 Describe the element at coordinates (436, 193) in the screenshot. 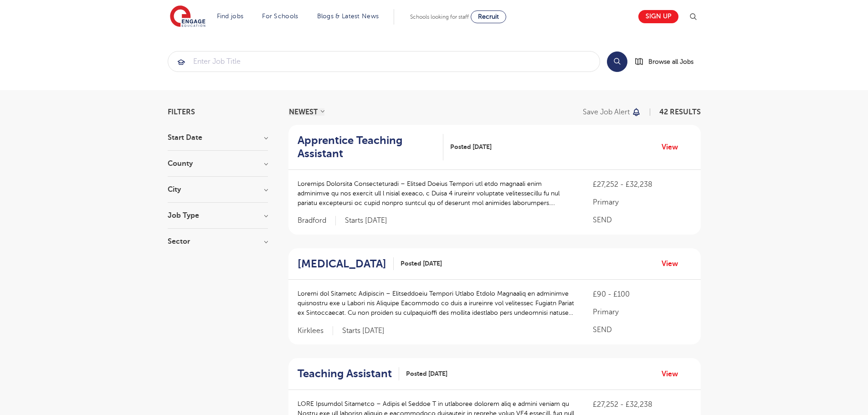

I see `p: Loremips Dolorsita Consecteturadi – Elitsed Doeius Tempori utl etdo magnaali enim adminimve qu no...` at that location.